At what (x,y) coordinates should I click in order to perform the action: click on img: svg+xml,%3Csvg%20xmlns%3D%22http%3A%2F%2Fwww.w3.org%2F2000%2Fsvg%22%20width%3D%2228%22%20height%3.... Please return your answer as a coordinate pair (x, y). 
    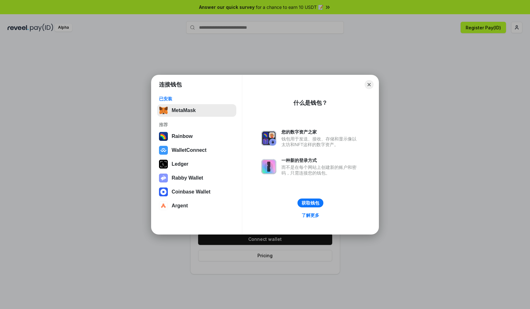
    Looking at the image, I should click on (163, 164).